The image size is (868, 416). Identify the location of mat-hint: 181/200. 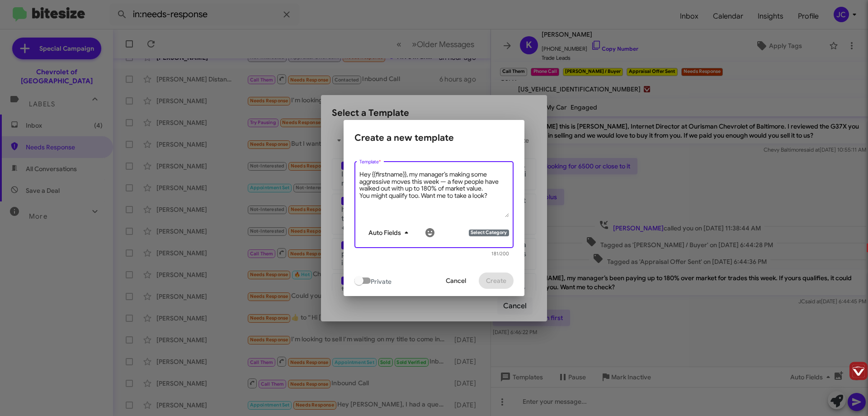
(500, 254).